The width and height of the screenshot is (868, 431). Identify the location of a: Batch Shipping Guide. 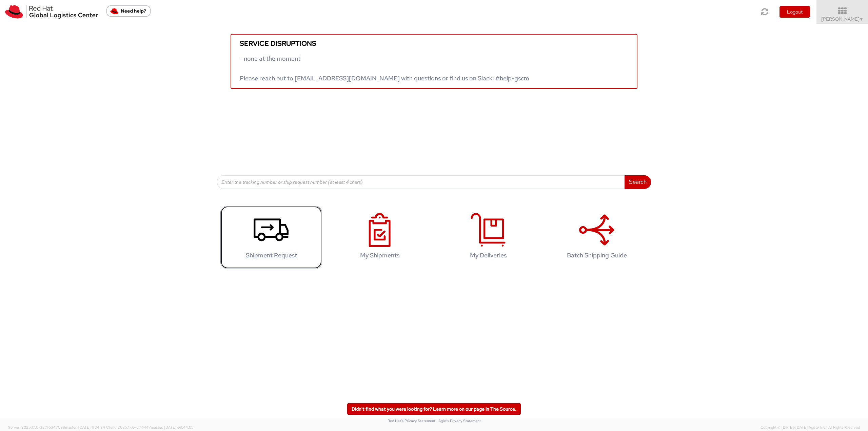
(597, 237).